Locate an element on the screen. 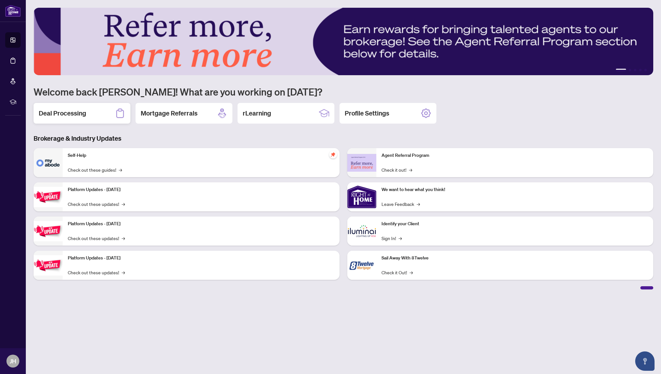  img: Sail Away With 8Twelve is located at coordinates (362, 265).